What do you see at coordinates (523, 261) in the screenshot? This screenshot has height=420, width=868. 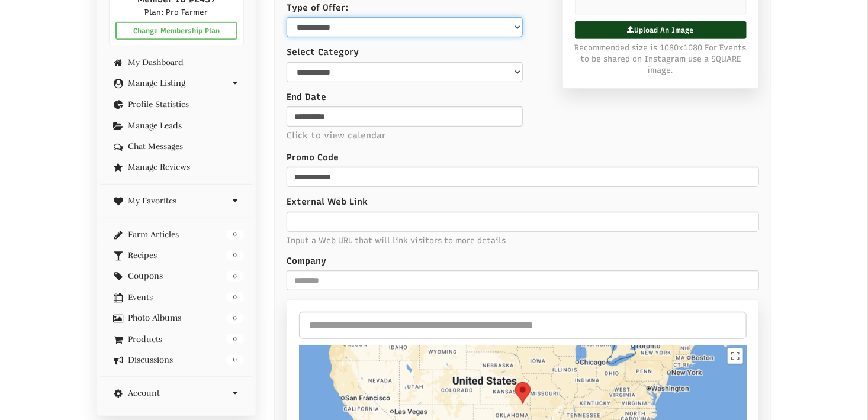 I see `label: Company` at bounding box center [523, 261].